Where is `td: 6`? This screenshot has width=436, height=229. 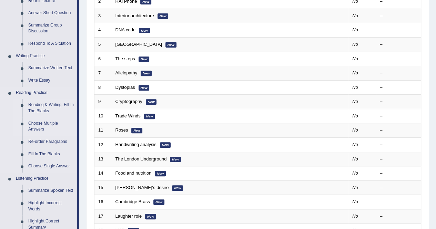
td: 6 is located at coordinates (103, 59).